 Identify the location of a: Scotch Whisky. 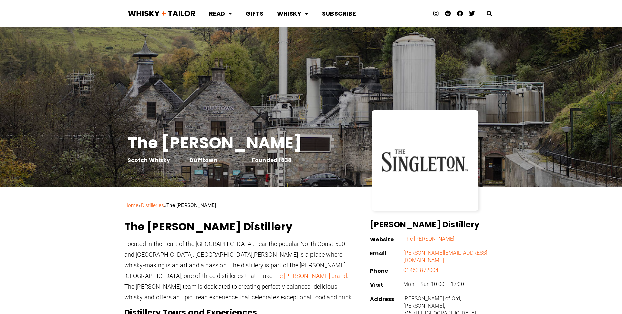
(149, 160).